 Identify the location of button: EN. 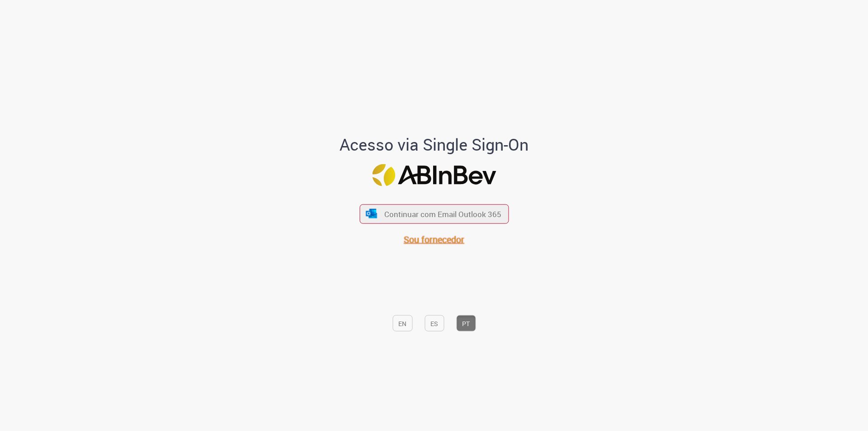
(403, 324).